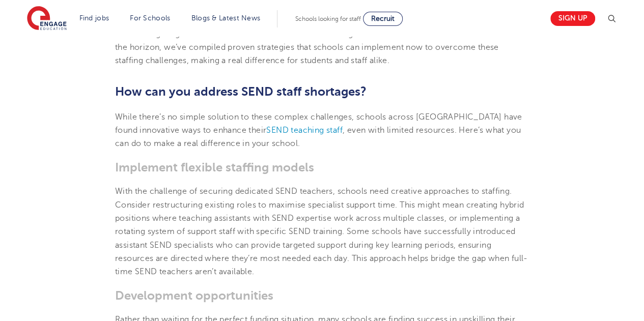 The width and height of the screenshot is (644, 321). What do you see at coordinates (226, 18) in the screenshot?
I see `a: Blogs & Latest News` at bounding box center [226, 18].